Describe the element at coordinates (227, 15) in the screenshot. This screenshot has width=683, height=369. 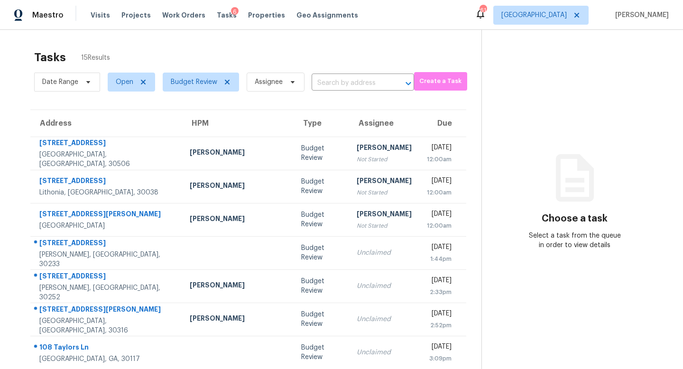
I see `span: Tasks` at that location.